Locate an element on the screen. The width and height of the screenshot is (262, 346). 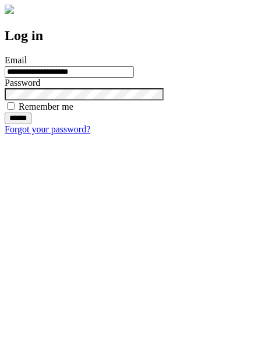
label: Remember me is located at coordinates (46, 106).